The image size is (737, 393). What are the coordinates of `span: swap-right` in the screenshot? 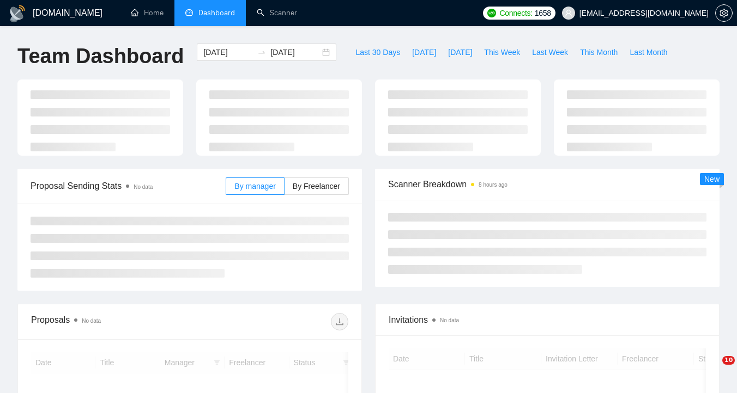 It's located at (262, 52).